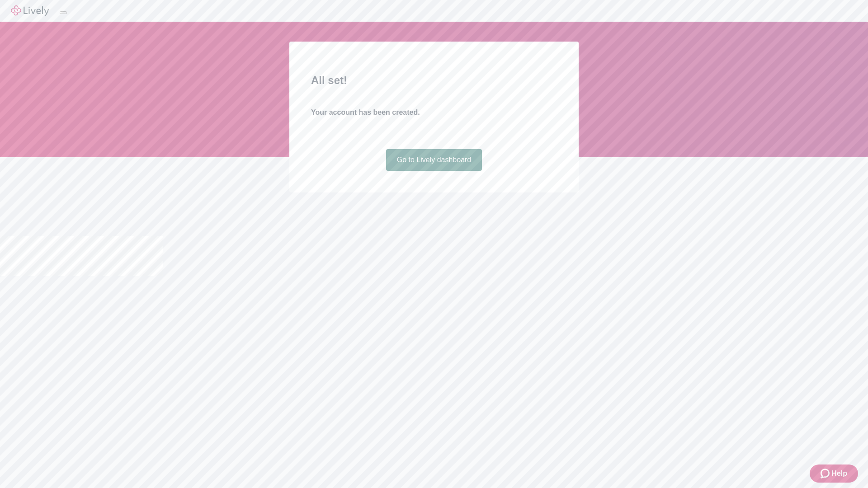  What do you see at coordinates (434, 160) in the screenshot?
I see `a: Go to Lively dashboard` at bounding box center [434, 160].